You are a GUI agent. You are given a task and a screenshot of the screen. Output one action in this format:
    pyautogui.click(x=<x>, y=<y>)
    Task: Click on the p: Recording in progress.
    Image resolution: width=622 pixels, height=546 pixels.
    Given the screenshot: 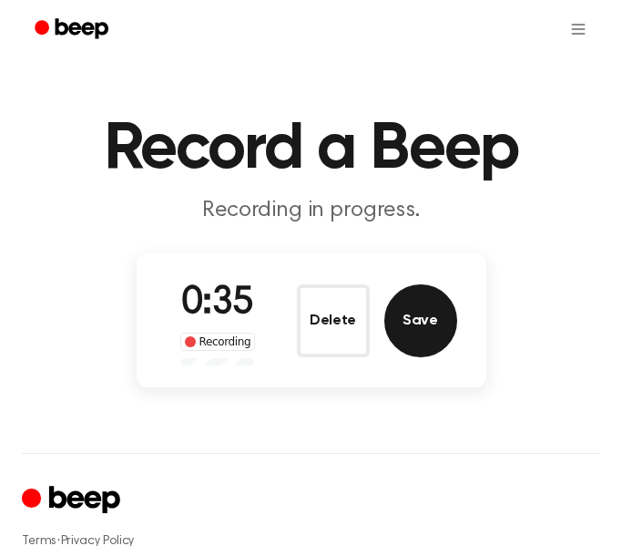 What is the action you would take?
    pyautogui.click(x=311, y=210)
    